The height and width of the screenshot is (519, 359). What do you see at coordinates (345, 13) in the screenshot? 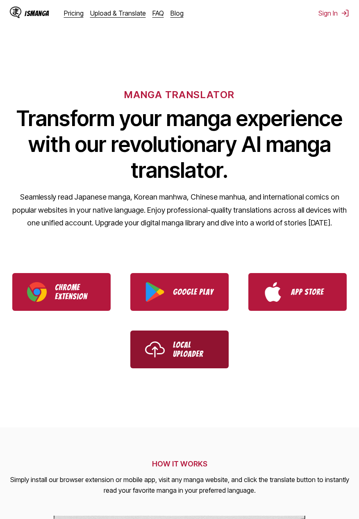
I see `img: Sign out` at bounding box center [345, 13].